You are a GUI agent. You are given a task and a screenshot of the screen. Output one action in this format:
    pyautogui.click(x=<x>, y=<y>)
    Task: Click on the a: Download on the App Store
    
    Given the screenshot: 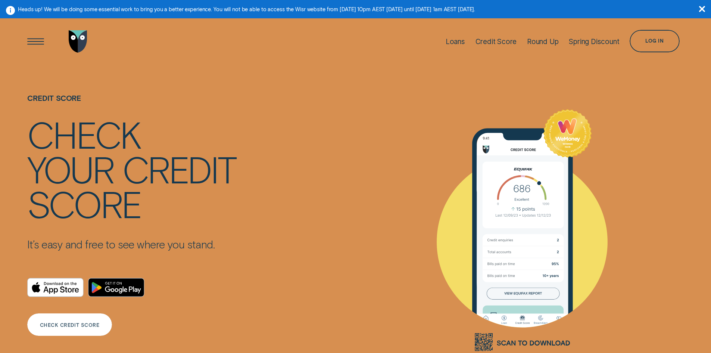 What is the action you would take?
    pyautogui.click(x=55, y=287)
    